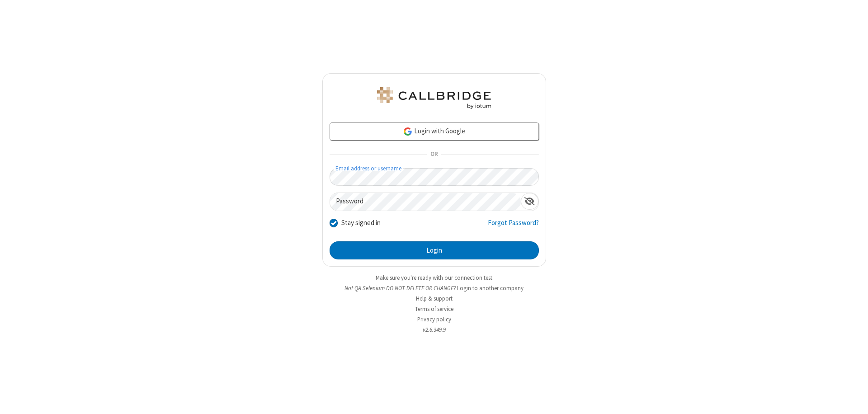 Image resolution: width=868 pixels, height=414 pixels. Describe the element at coordinates (513, 227) in the screenshot. I see `a: Forgot Password?` at that location.